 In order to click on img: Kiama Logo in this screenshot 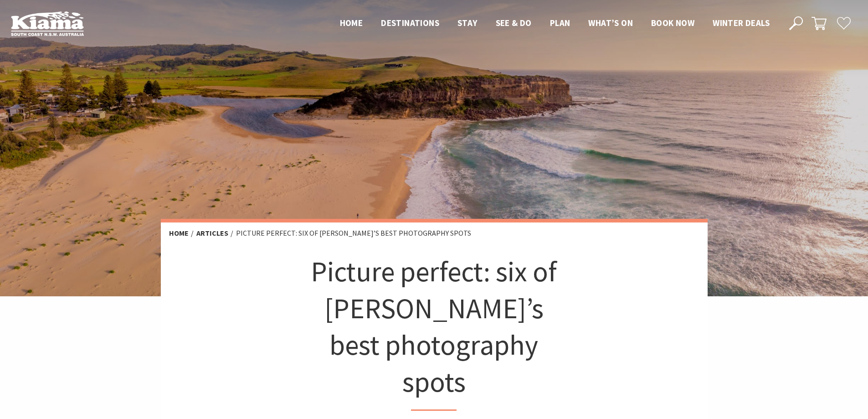, I will do `click(48, 23)`.